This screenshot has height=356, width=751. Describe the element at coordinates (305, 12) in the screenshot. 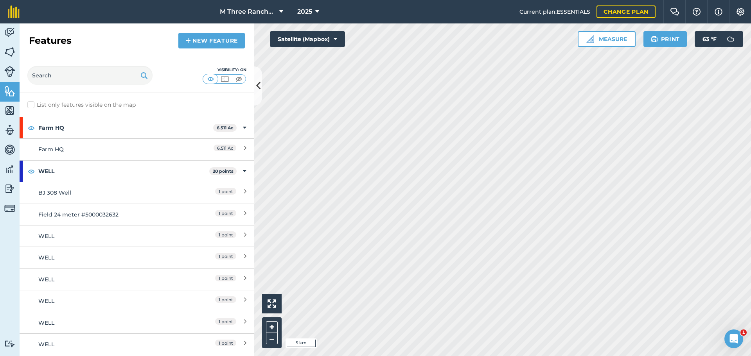

I see `span: 2025` at that location.